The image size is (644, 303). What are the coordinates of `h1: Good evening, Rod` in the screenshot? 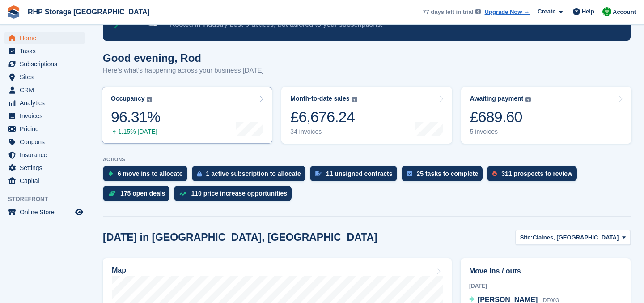 It's located at (184, 58).